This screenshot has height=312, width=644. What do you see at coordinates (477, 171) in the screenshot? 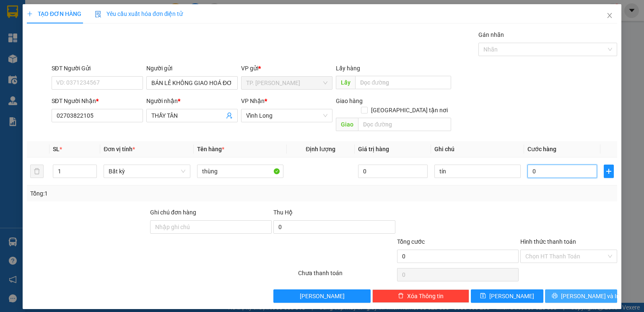
I see `input: Ghi Chú` at bounding box center [477, 171].